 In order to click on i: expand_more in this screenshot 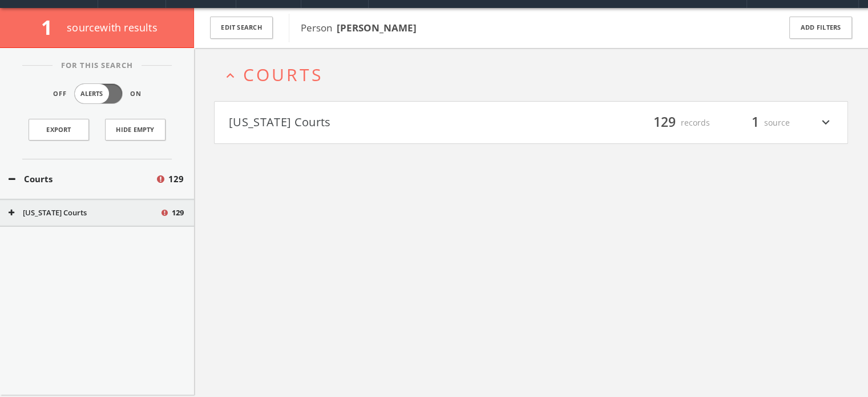, I will do `click(826, 123)`.